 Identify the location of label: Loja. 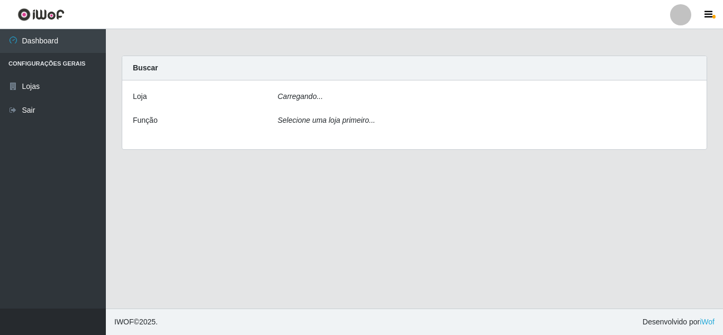
(140, 96).